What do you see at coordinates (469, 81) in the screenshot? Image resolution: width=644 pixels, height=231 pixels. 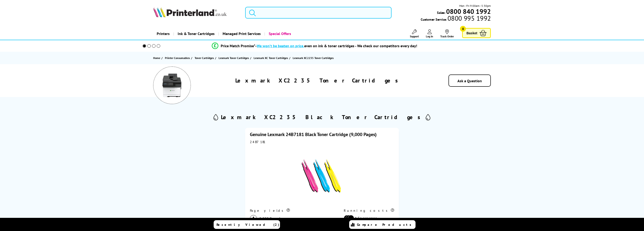 I see `a: Ask a Question` at bounding box center [469, 81].